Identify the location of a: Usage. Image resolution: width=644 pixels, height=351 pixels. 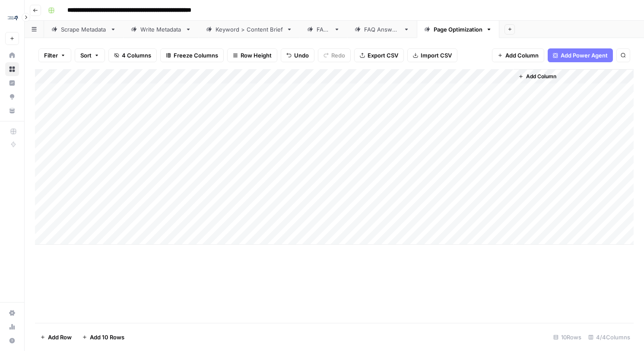
(12, 327).